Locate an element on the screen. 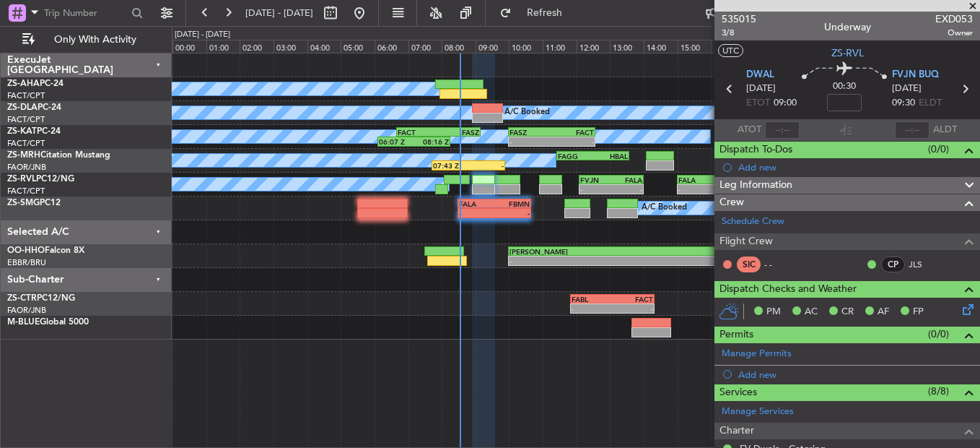 The height and width of the screenshot is (448, 980). span: 535015 is located at coordinates (739, 19).